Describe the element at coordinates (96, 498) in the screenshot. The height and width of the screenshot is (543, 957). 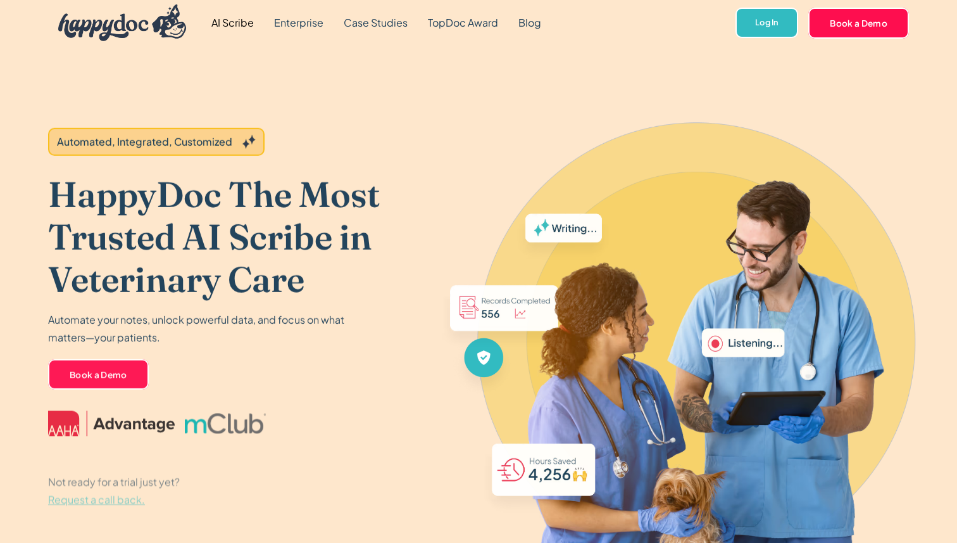
I see `span: Request a call back.` at that location.